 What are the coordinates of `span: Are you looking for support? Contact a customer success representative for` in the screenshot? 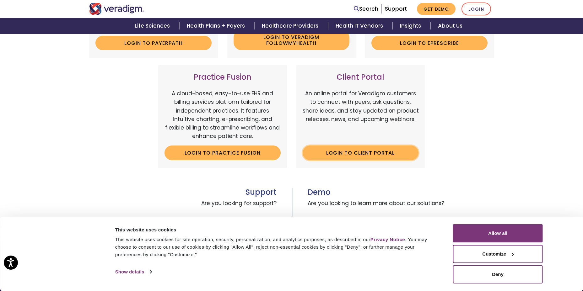 It's located at (183, 212).